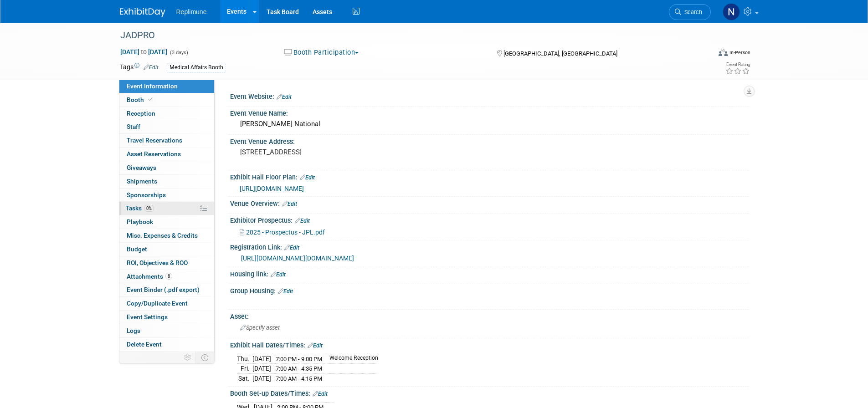 This screenshot has height=408, width=868. I want to click on span: Travel Reservations, so click(155, 140).